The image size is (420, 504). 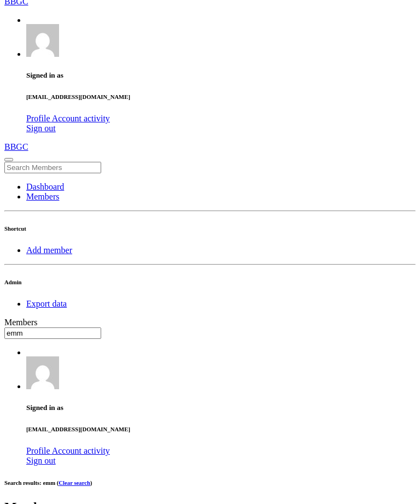 I want to click on a: Export data, so click(x=47, y=304).